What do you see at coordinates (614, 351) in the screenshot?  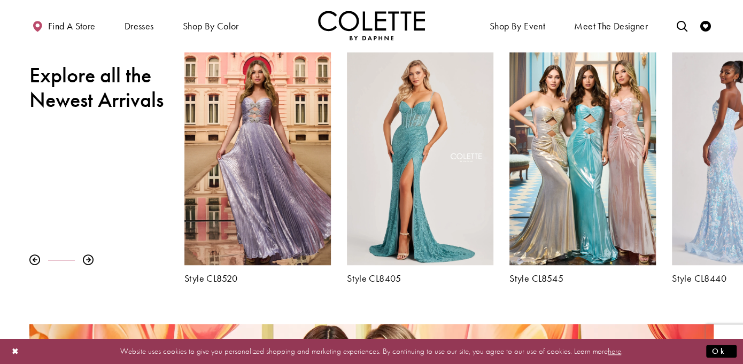 I see `a: here` at bounding box center [614, 351].